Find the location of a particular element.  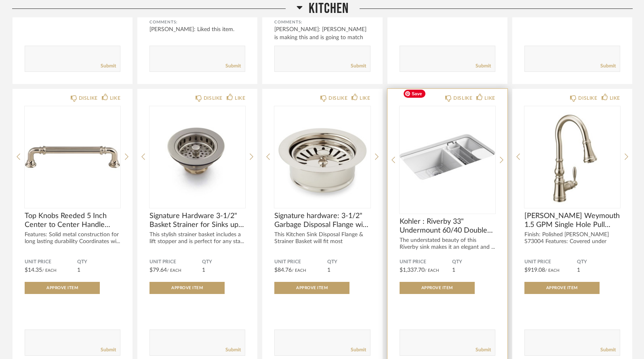

div: 0 is located at coordinates (447, 157).